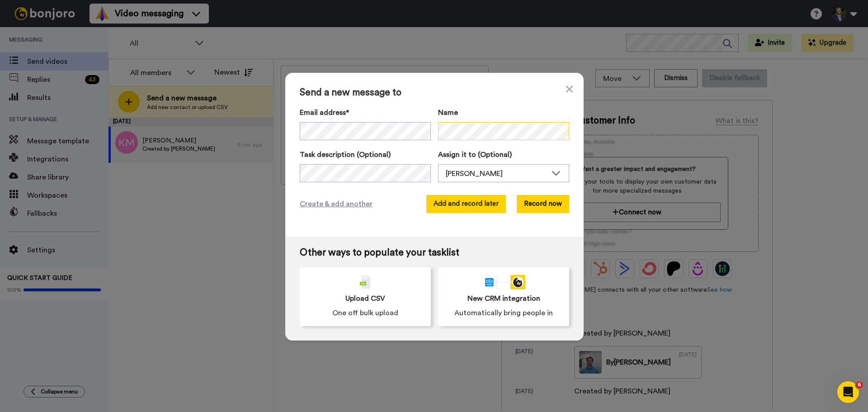  Describe the element at coordinates (859, 385) in the screenshot. I see `span: 6` at that location.